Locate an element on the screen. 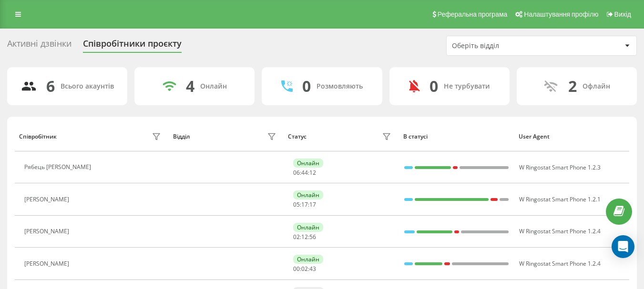 This screenshot has width=644, height=289. div: Офлайн is located at coordinates (596, 86).